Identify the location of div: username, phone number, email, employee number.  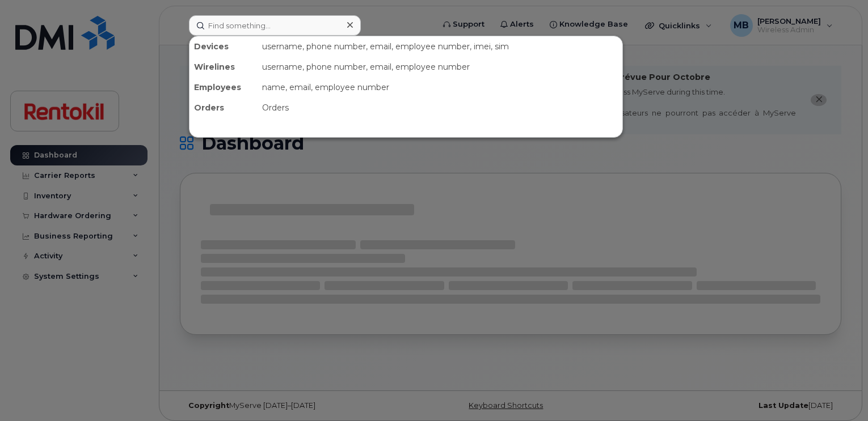
(440, 67).